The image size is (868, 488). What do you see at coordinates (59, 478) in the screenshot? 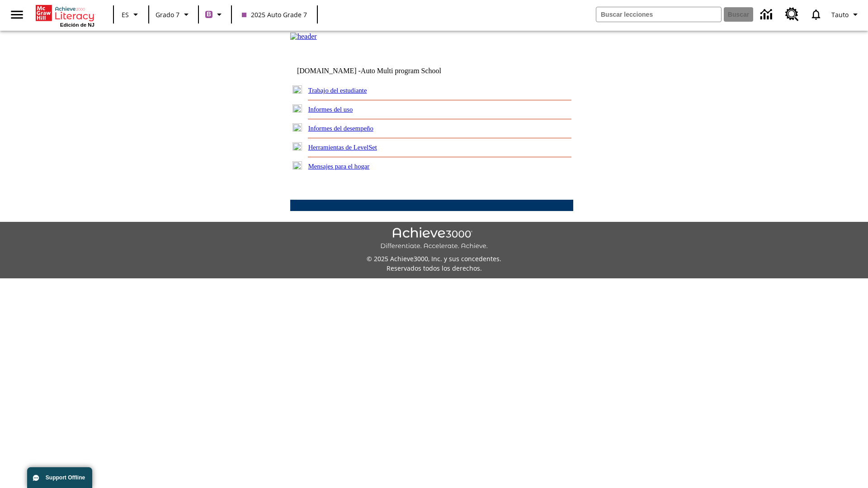
I see `button: Support Offline` at bounding box center [59, 478].